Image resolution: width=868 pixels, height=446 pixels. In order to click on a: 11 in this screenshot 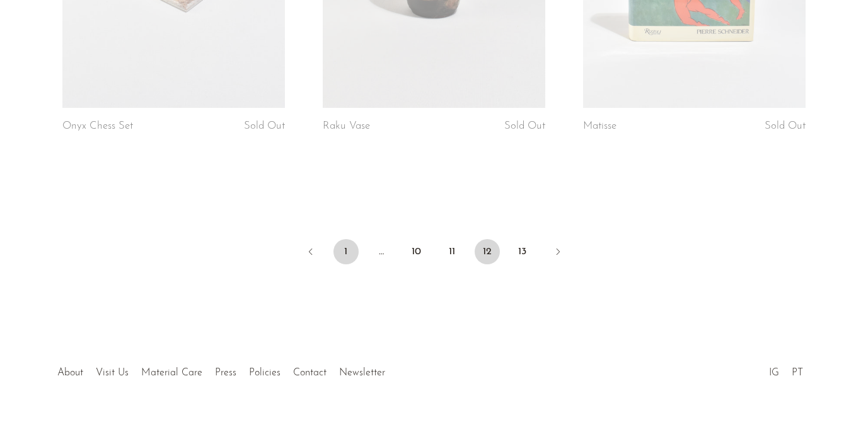, I will do `click(452, 252)`.